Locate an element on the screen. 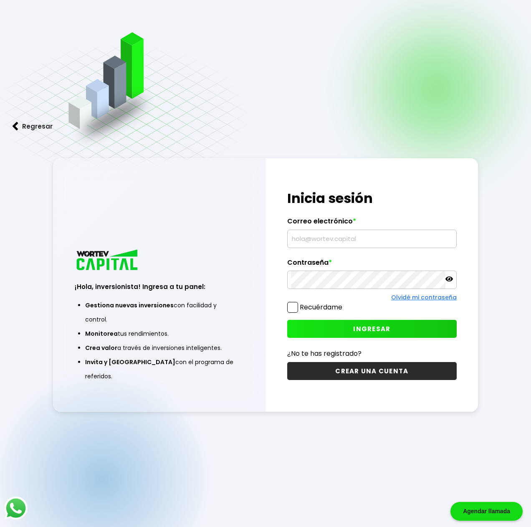 The image size is (531, 527). a: ¿No te has registrado?CREAR UNA CUENTA is located at coordinates (372, 364).